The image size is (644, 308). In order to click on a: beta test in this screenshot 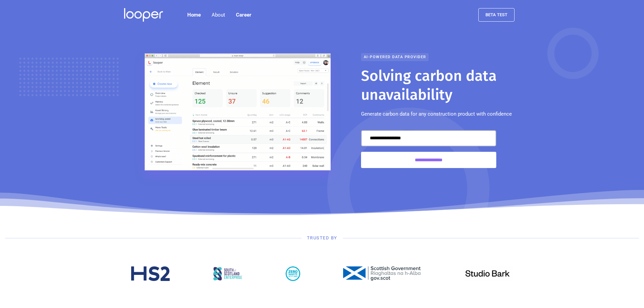, I will do `click(497, 15)`.